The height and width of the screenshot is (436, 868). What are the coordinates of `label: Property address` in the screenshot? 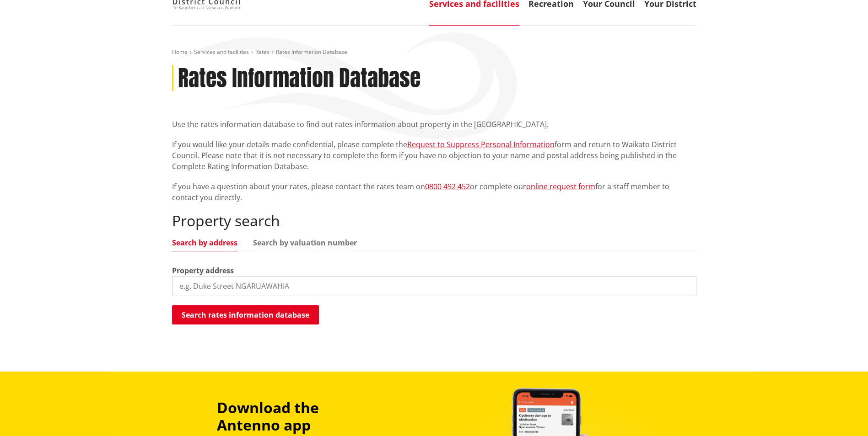 It's located at (203, 271).